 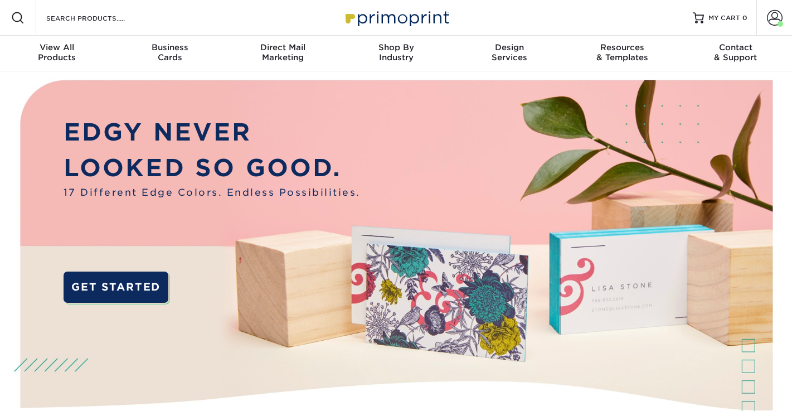 I want to click on a: Contact& Support, so click(x=735, y=54).